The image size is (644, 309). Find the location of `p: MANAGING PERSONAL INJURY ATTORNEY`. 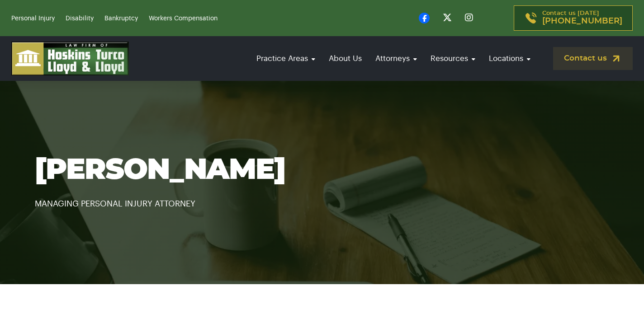

p: MANAGING PERSONAL INJURY ATTORNEY is located at coordinates (322, 198).